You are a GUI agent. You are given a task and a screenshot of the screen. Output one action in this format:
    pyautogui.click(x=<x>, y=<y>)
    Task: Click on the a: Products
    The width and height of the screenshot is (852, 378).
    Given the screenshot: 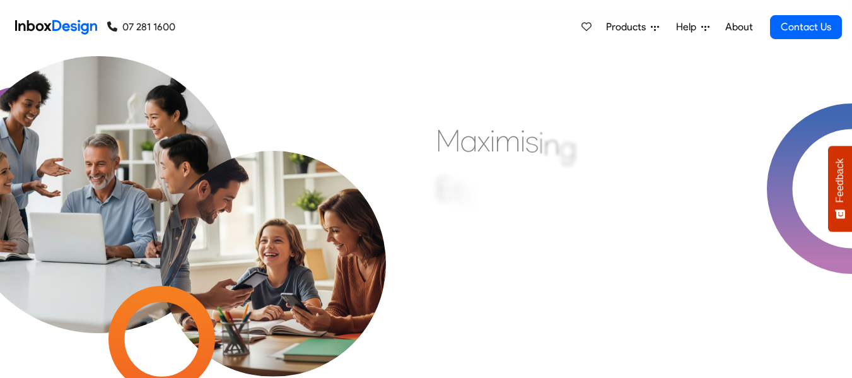 What is the action you would take?
    pyautogui.click(x=633, y=27)
    